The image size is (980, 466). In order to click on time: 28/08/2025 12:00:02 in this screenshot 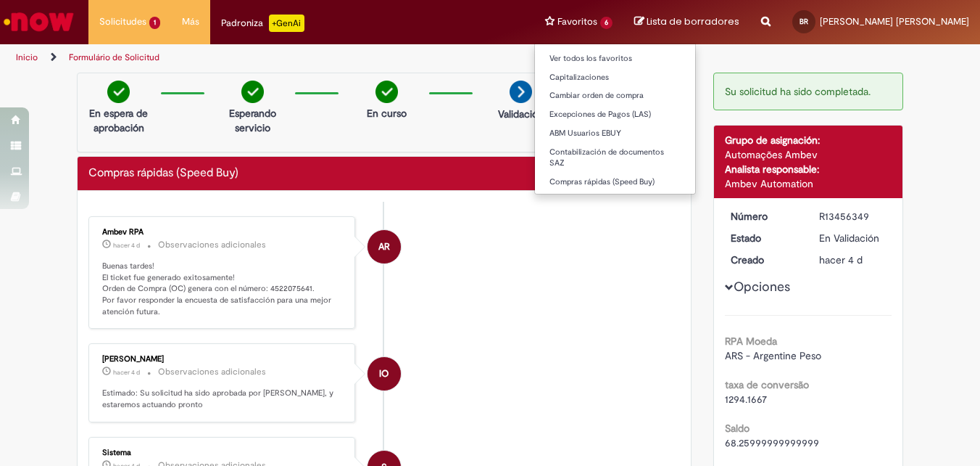, I will do `click(126, 245)`.